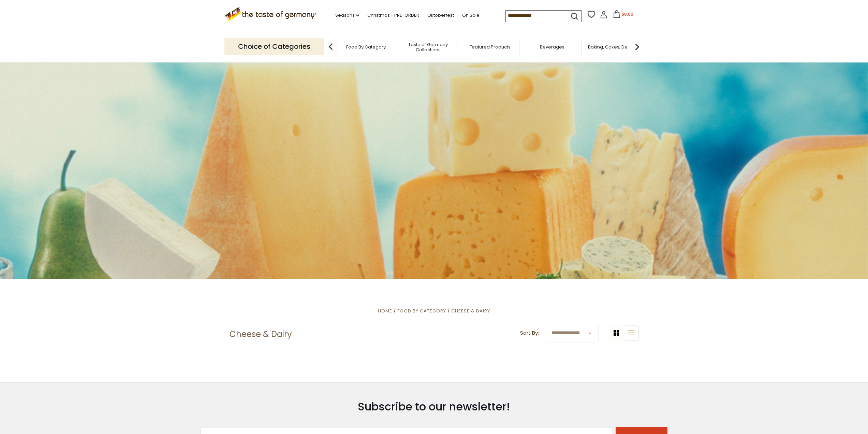 This screenshot has height=434, width=868. I want to click on a: Taste of Germany Collections, so click(428, 47).